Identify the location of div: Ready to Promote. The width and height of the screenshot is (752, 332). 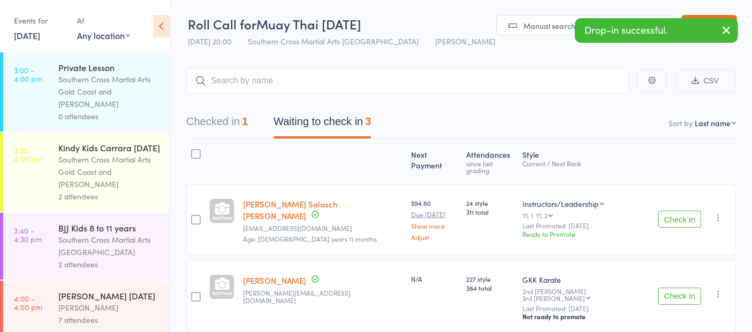
(585, 234).